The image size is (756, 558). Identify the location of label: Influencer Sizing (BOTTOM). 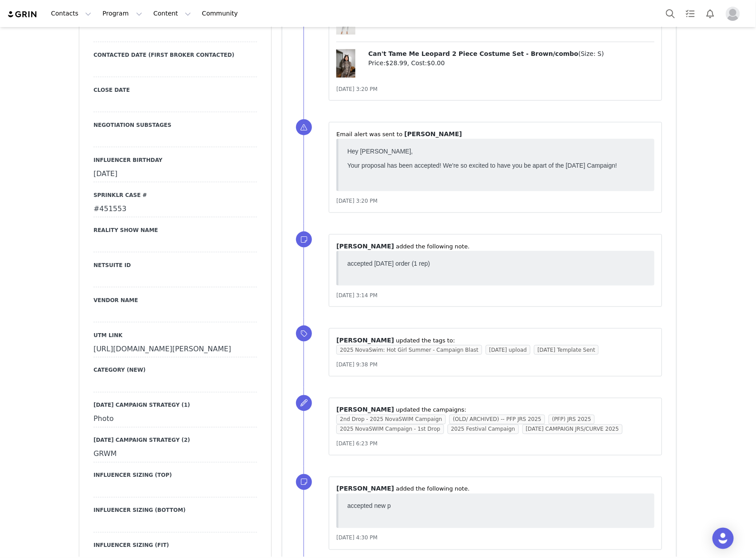
(175, 511).